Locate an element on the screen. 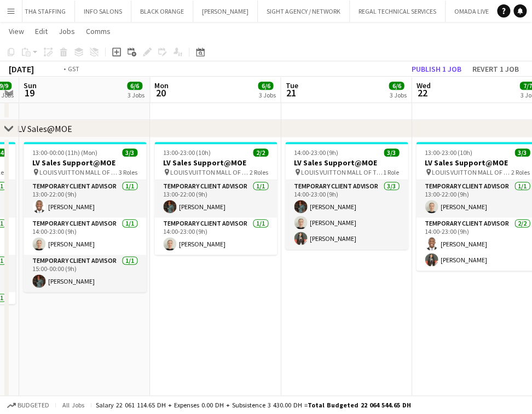 The image size is (532, 414). app-job-card: 13:00-00:00 (11h) (Mon)3/3LV Sales Support@MOE LOUIS VUITTON MALL OF THE EMIRATES3 RolesTemporary... is located at coordinates (85, 217).